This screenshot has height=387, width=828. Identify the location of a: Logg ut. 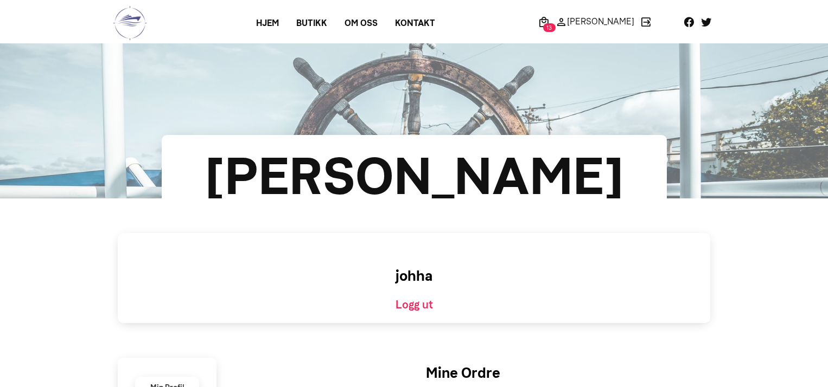
(414, 305).